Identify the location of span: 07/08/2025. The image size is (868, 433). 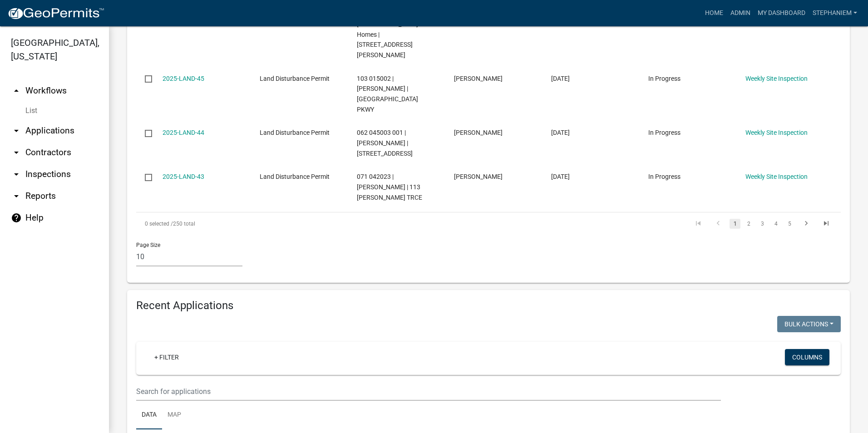
(560, 133).